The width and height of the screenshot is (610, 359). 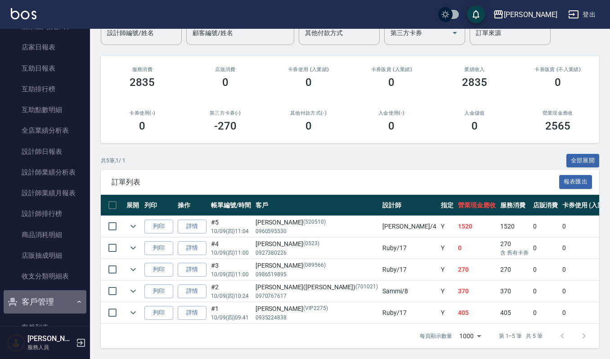 What do you see at coordinates (514, 205) in the screenshot?
I see `th: 服務消費` at bounding box center [514, 205].